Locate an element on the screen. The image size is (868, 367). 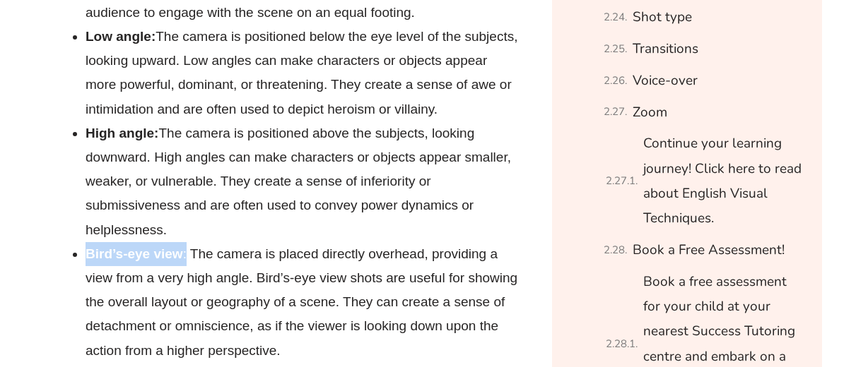
a: Transitions is located at coordinates (665, 48).